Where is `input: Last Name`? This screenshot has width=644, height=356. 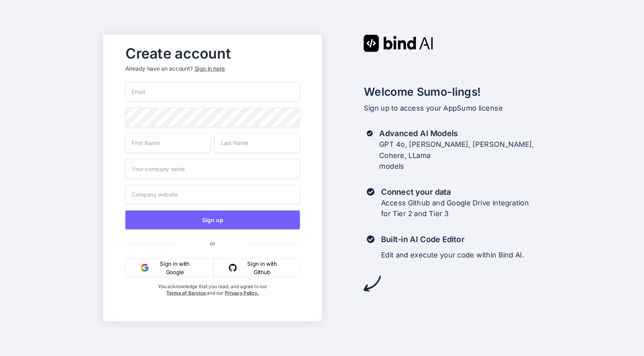 input: Last Name is located at coordinates (257, 143).